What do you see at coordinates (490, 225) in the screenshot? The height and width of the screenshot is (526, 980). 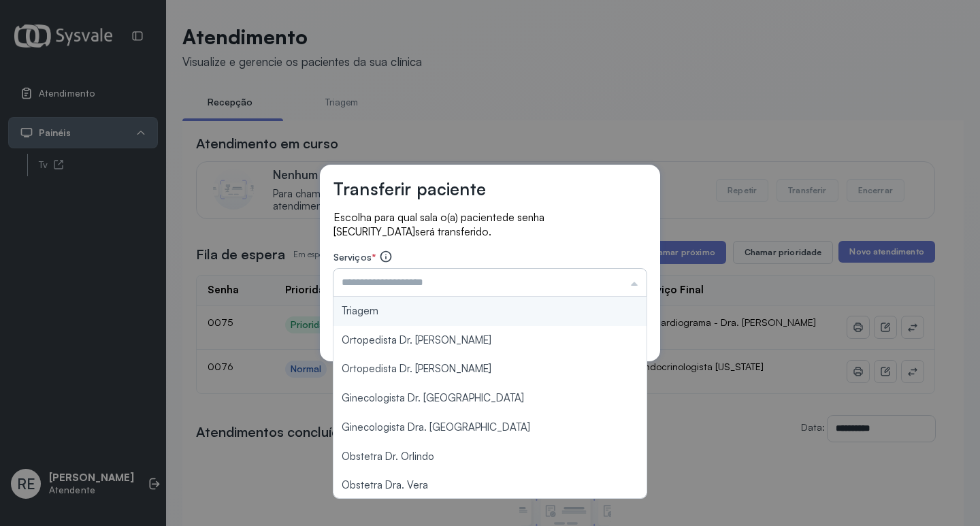 I see `p: Escolha para qual sala o(a) paciente será transferido.` at bounding box center [490, 225].